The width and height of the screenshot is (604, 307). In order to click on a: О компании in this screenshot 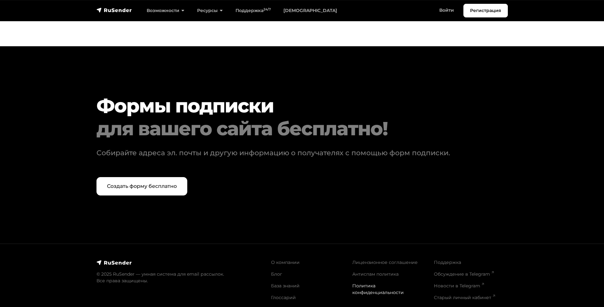, I will do `click(285, 263)`.